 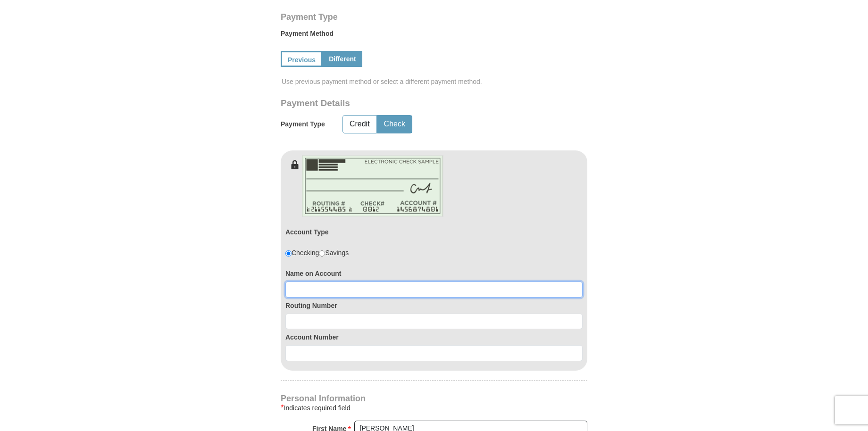 What do you see at coordinates (343, 59) in the screenshot?
I see `a: Different` at bounding box center [343, 59].